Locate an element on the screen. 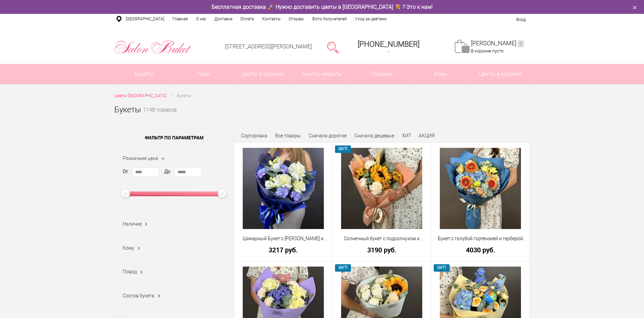 This screenshot has width=644, height=318. img: Букет с голубой гортензией и герберой мини is located at coordinates (480, 188).